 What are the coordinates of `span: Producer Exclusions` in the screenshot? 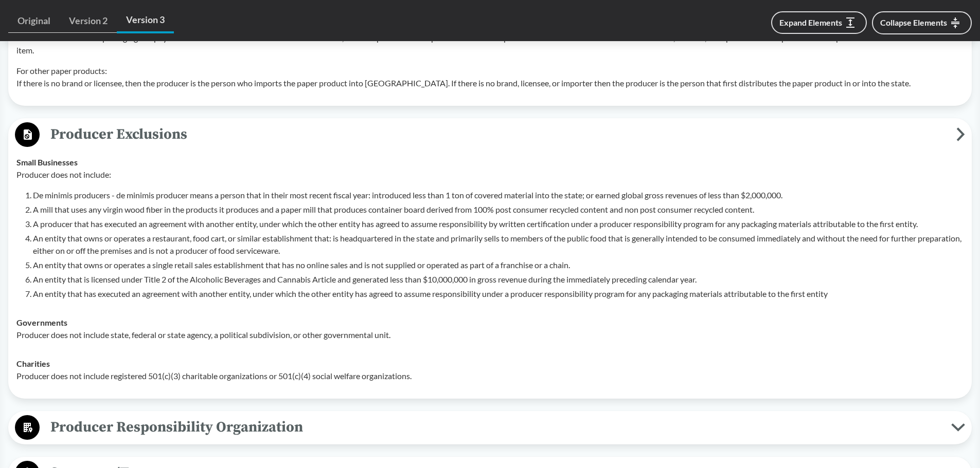 It's located at (498, 134).